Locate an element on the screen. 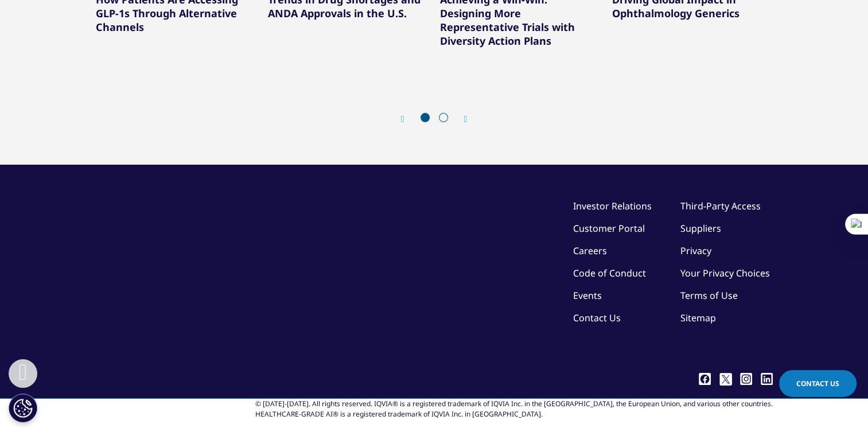 The height and width of the screenshot is (428, 868). a: Third-Party Access is located at coordinates (721, 205).